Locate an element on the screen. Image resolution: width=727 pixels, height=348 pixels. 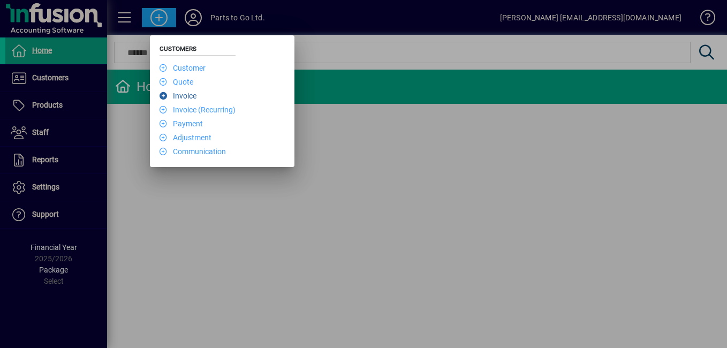
a: Quote is located at coordinates (176, 82).